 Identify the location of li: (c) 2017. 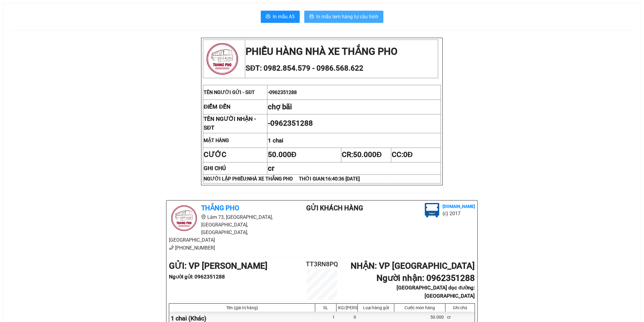
(459, 214).